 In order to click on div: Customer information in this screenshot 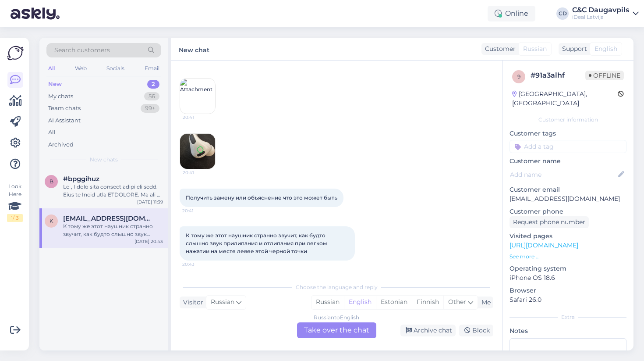, I will do `click(568, 120)`.